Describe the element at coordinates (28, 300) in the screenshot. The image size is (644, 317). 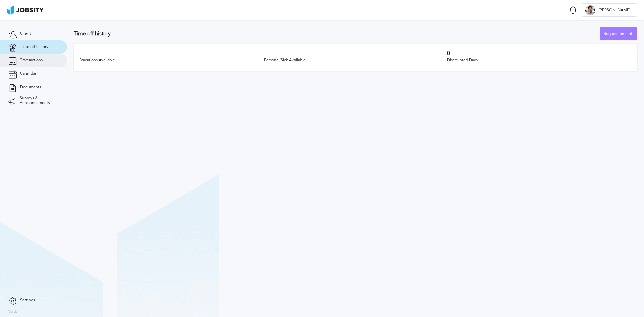
I see `span: Settings` at that location.